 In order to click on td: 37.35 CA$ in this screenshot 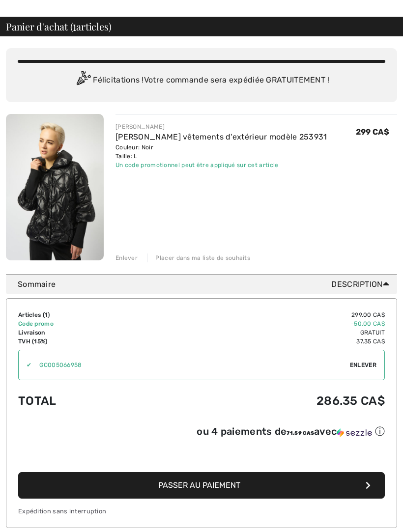, I will do `click(267, 341)`.